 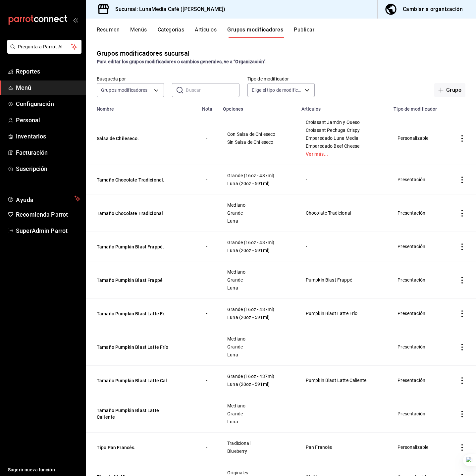 I want to click on span: Sugerir nueva función, so click(x=44, y=470).